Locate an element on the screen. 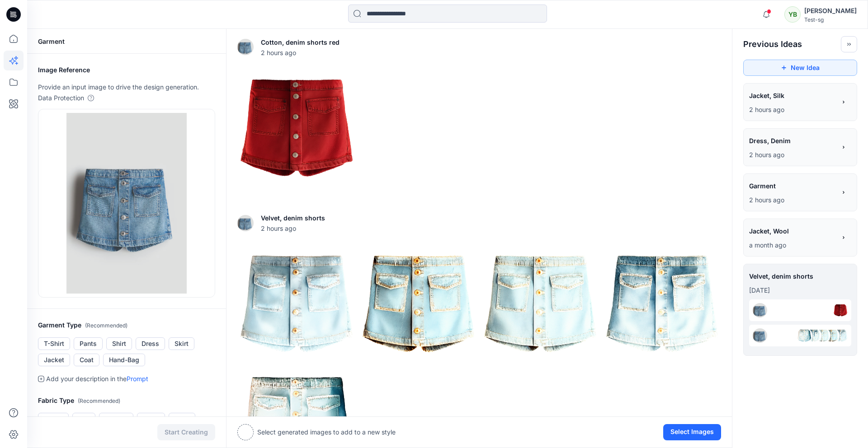  button: Pants is located at coordinates (89, 343).